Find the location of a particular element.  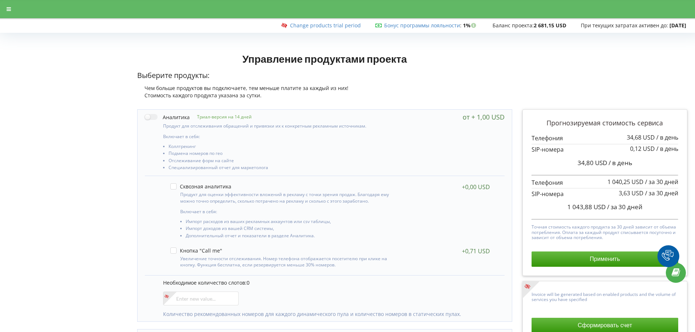

span: 3,63 USD is located at coordinates (631, 193).